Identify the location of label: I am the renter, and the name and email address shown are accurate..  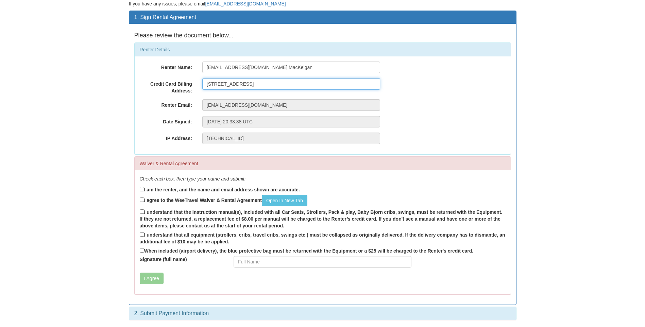
(220, 189).